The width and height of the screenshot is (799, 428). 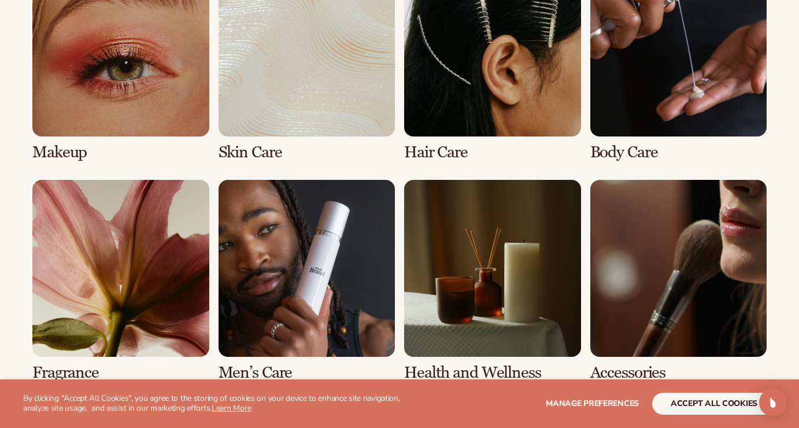 I want to click on h3: Body Care, so click(x=678, y=152).